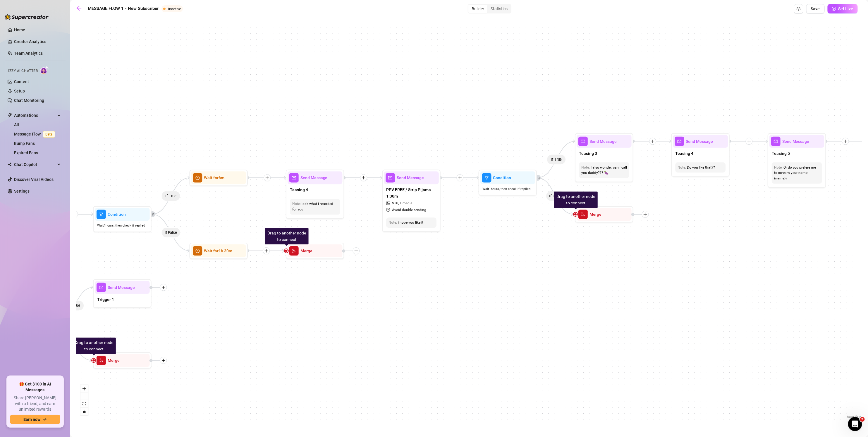 Image resolution: width=868 pixels, height=437 pixels. Describe the element at coordinates (219, 251) in the screenshot. I see `div: clock-circleWait for1h 30m` at that location.